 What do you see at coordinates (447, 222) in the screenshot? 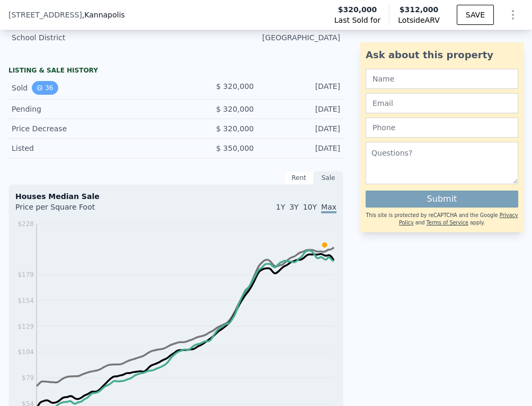
I see `a: Terms of Service` at bounding box center [447, 222].